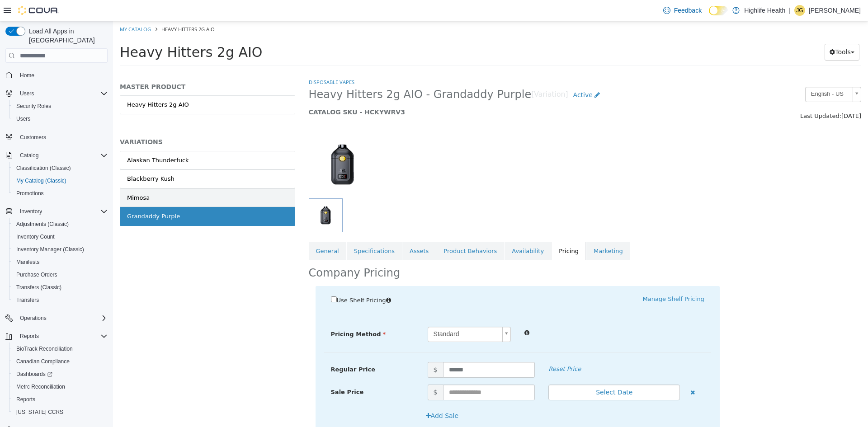 This screenshot has width=868, height=427. Describe the element at coordinates (62, 212) in the screenshot. I see `span: Inventory` at that location.